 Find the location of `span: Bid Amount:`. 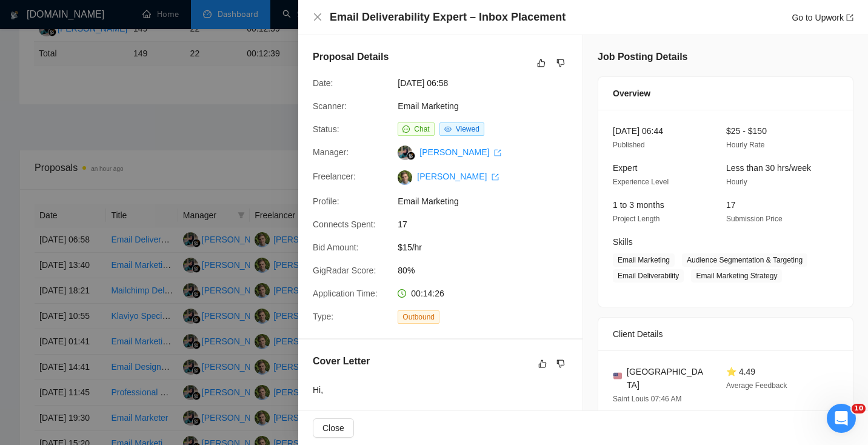

span: Bid Amount: is located at coordinates (336, 247).